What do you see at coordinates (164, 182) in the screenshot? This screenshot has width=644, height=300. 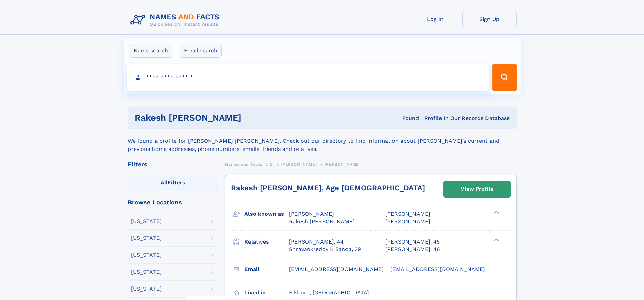 I see `span: All` at bounding box center [164, 182].